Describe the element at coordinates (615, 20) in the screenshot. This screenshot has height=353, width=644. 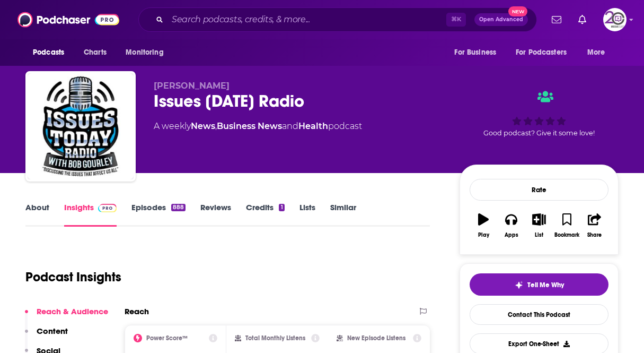
I see `button: Show profile menu` at that location.